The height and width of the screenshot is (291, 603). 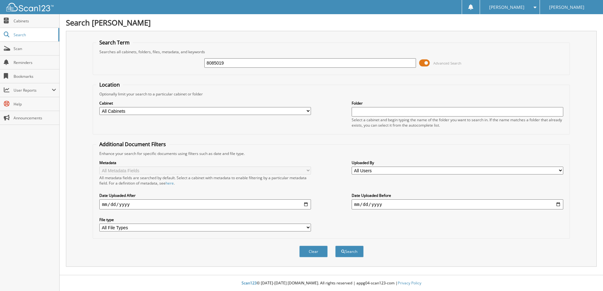 What do you see at coordinates (457, 123) in the screenshot?
I see `div: Select a cabinet and begin typing the name of the folder you want to search in. If the name match...` at bounding box center [457, 123].